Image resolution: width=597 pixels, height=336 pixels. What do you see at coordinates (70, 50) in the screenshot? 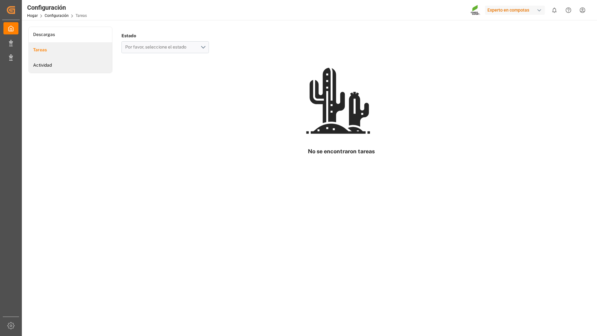
I see `li: Tareas` at bounding box center [70, 50].